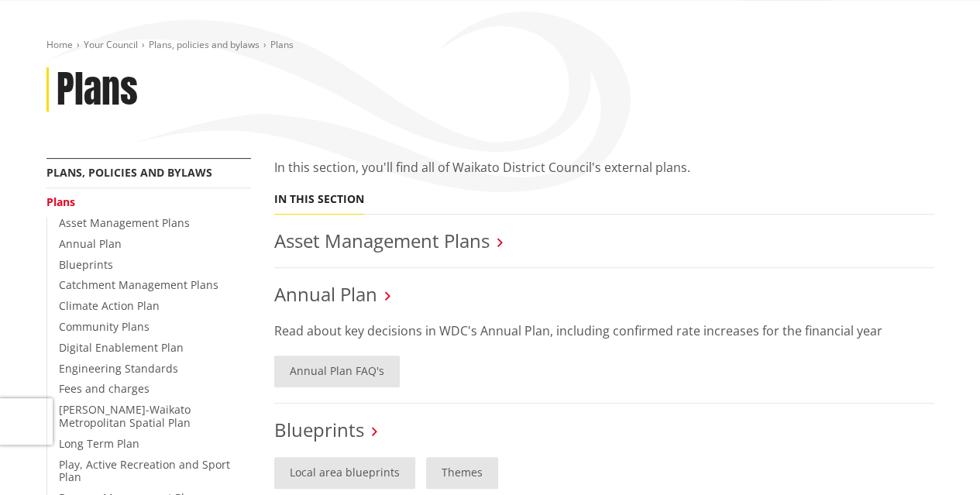 This screenshot has width=980, height=495. What do you see at coordinates (61, 202) in the screenshot?
I see `a: Plans` at bounding box center [61, 202].